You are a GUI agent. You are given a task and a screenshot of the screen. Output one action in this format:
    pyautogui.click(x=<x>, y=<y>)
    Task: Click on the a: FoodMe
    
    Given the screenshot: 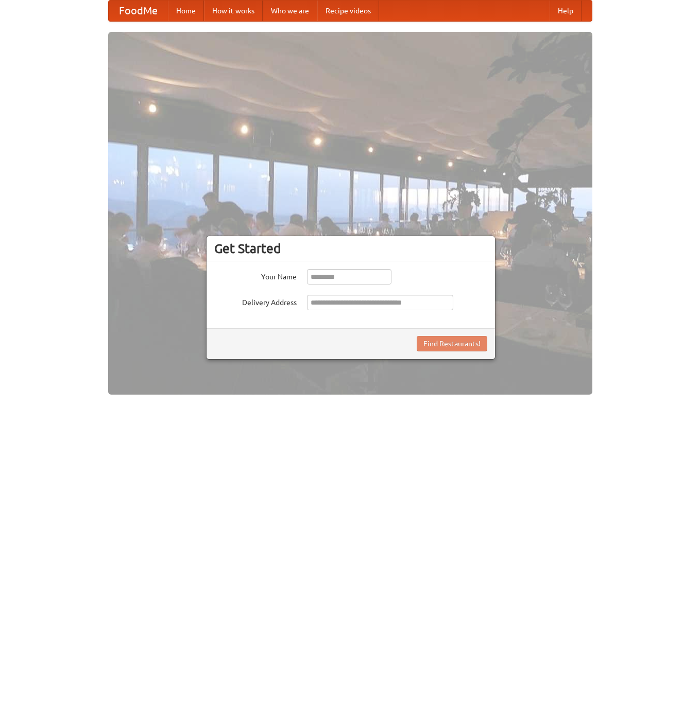 What is the action you would take?
    pyautogui.click(x=138, y=11)
    